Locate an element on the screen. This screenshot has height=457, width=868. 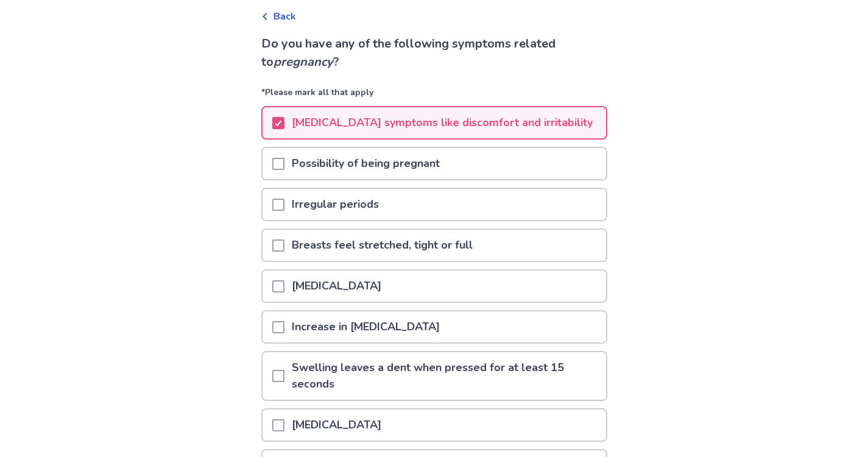
p: Irregular periods is located at coordinates (335, 204).